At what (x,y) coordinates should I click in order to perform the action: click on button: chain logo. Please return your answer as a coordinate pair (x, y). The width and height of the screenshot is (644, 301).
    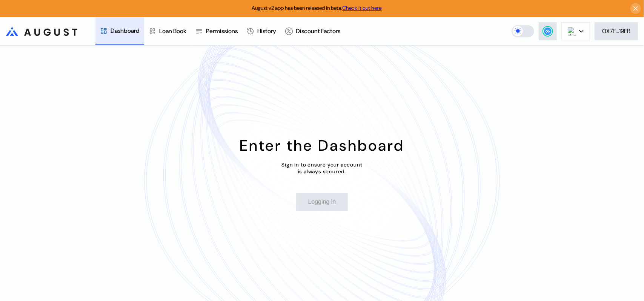
    Looking at the image, I should click on (576, 32).